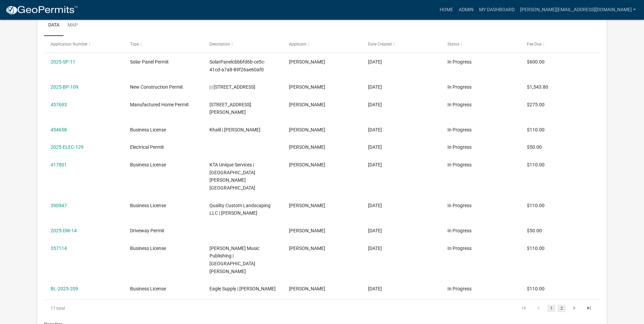 This screenshot has height=324, width=644. What do you see at coordinates (135, 44) in the screenshot?
I see `span: Type` at bounding box center [135, 44].